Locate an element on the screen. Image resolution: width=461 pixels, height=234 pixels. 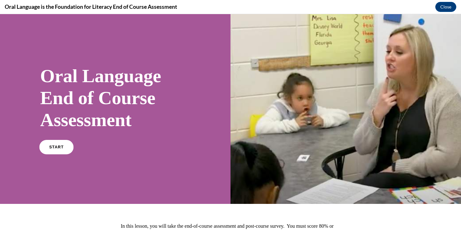
h1: Oral Language End of Course Assessment is located at coordinates (115, 84).